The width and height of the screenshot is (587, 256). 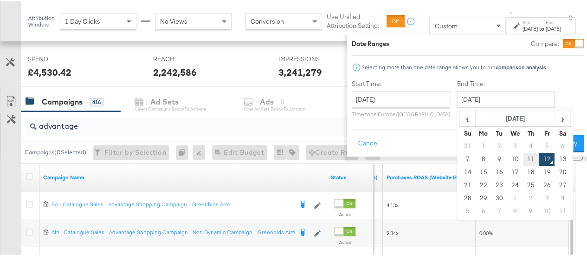 What do you see at coordinates (63, 58) in the screenshot?
I see `span: SPEND` at bounding box center [63, 58].